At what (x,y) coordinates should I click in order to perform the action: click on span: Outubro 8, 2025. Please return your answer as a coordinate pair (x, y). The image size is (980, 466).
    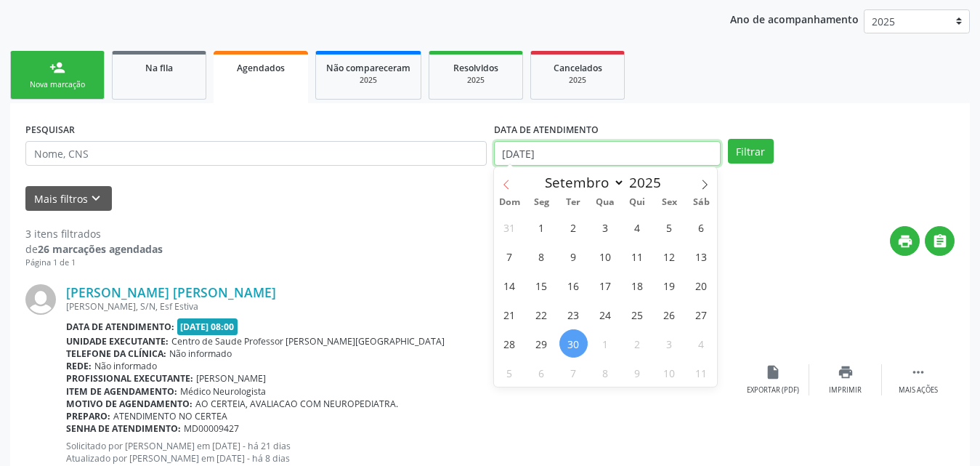
    Looking at the image, I should click on (606, 373).